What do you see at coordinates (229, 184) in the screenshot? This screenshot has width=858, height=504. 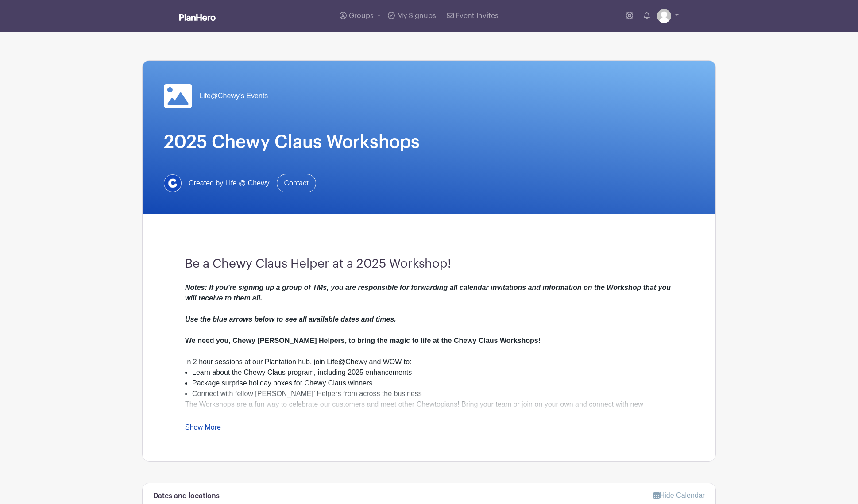 I see `span: Created by Life @ Chewy` at bounding box center [229, 184].